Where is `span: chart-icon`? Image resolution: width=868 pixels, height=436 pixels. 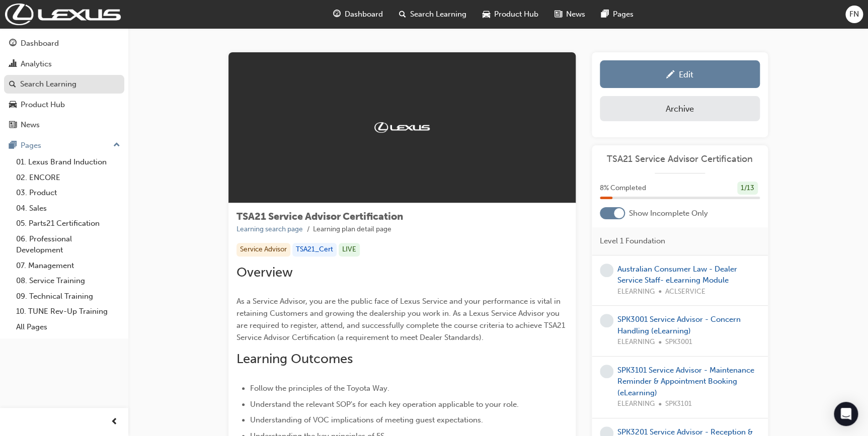
span: chart-icon is located at coordinates (13, 64).